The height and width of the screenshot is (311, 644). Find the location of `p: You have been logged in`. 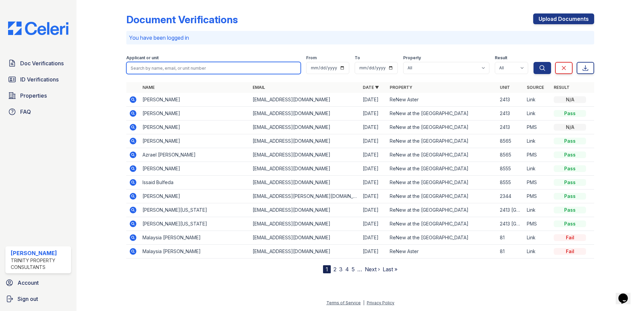

p: You have been logged in is located at coordinates (360, 38).